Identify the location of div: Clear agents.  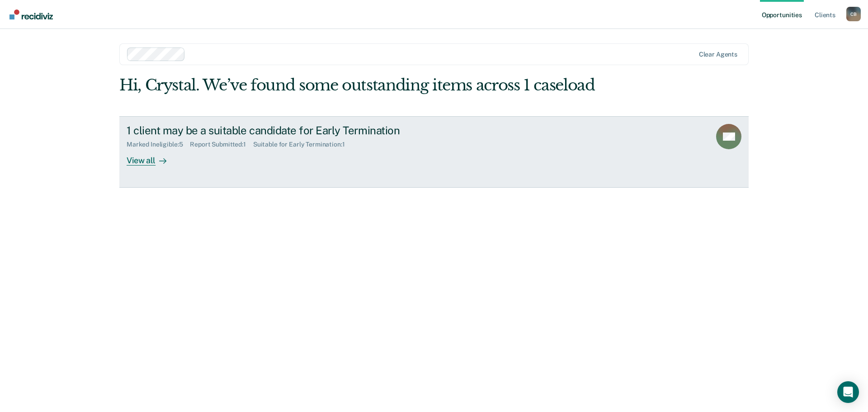
(717, 55).